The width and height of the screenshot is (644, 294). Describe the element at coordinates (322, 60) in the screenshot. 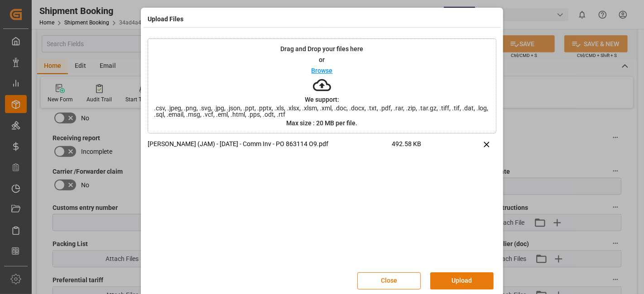

I see `p: or` at that location.